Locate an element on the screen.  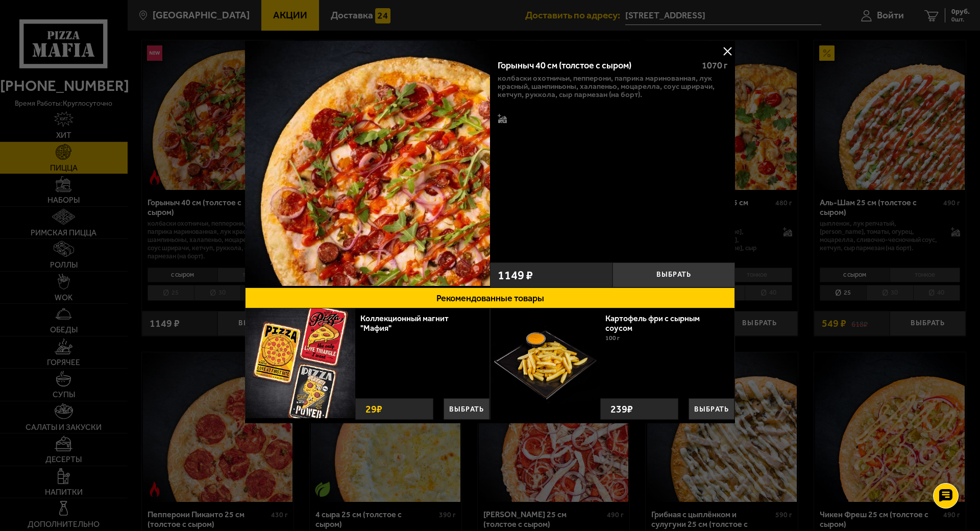
p: колбаски Охотничьи, пепперони, паприка маринованная, лук красный, шампиньоны, халапеньо, моцарелл... is located at coordinates (613, 86).